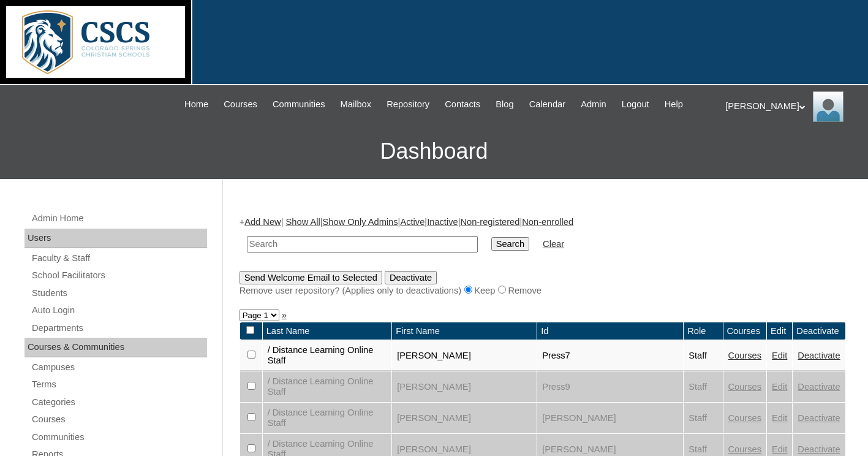 The width and height of the screenshot is (868, 456). Describe the element at coordinates (504, 105) in the screenshot. I see `span: Blog` at that location.